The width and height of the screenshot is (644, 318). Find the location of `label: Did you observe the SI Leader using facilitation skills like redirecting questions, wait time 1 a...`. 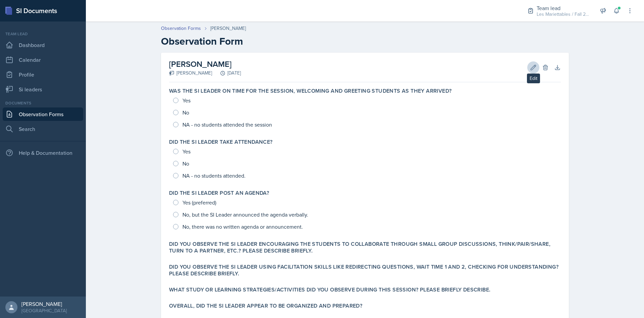

label: Did you observe the SI Leader using facilitation skills like redirecting questions, wait time 1 a... is located at coordinates (365, 271).